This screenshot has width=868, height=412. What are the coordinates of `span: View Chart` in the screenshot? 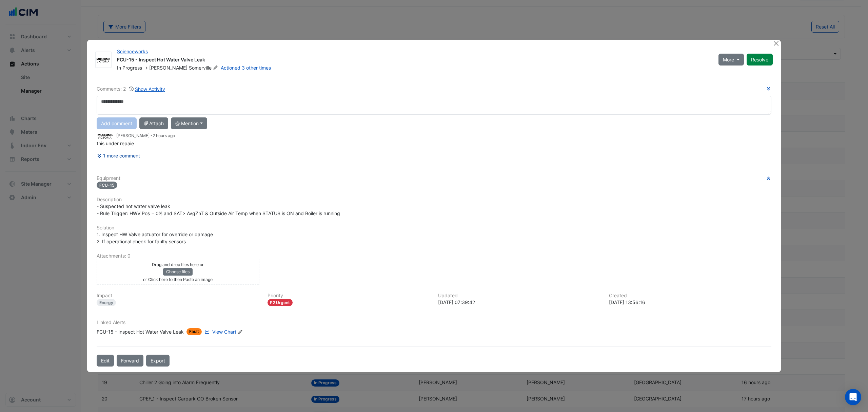 It's located at (224, 332).